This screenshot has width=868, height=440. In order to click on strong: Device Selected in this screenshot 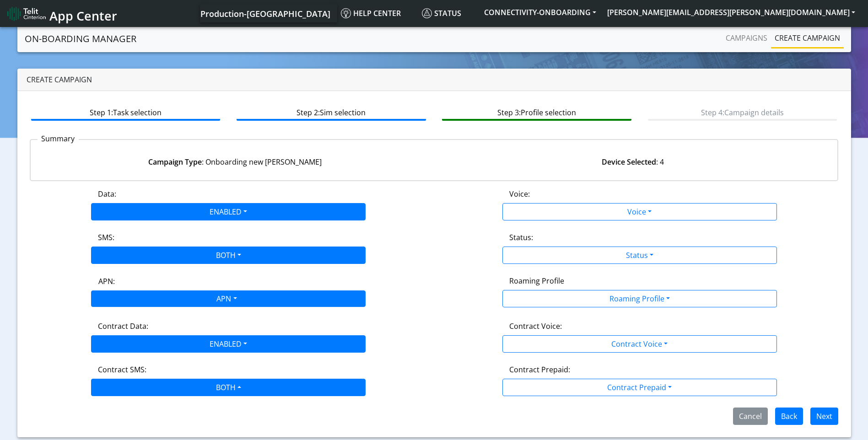, I will do `click(629, 162)`.